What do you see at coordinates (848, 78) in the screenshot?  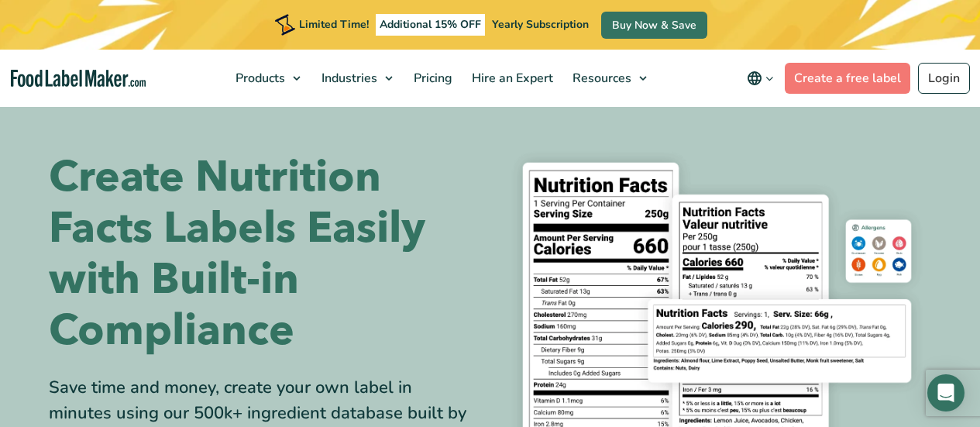 I see `a: Create a free label` at bounding box center [848, 78].